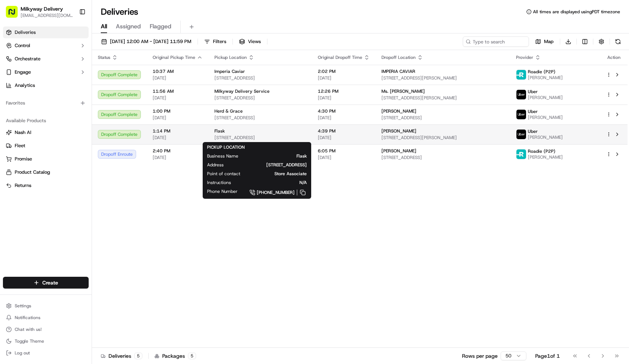 The width and height of the screenshot is (629, 364). Describe the element at coordinates (614, 58) in the screenshot. I see `div: Action` at that location.